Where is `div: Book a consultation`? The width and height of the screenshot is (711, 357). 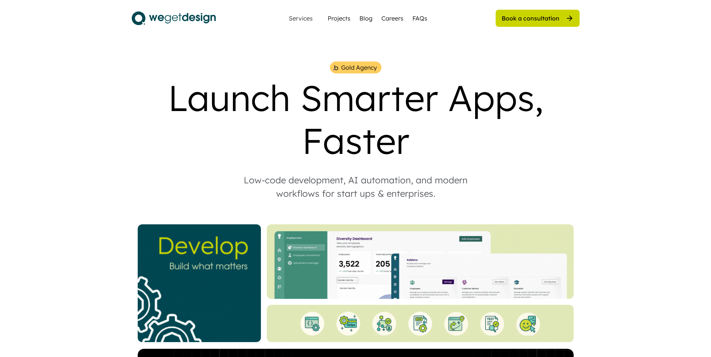 div: Book a consultation is located at coordinates (530, 18).